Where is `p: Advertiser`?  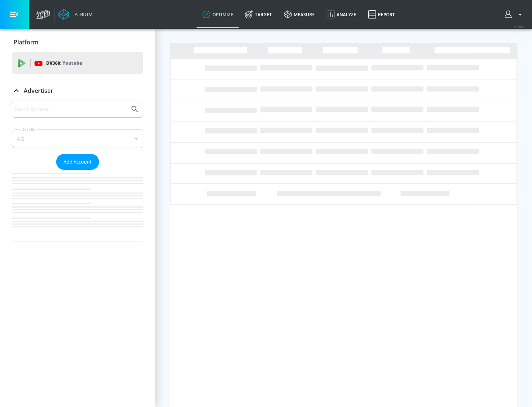 p: Advertiser is located at coordinates (38, 91).